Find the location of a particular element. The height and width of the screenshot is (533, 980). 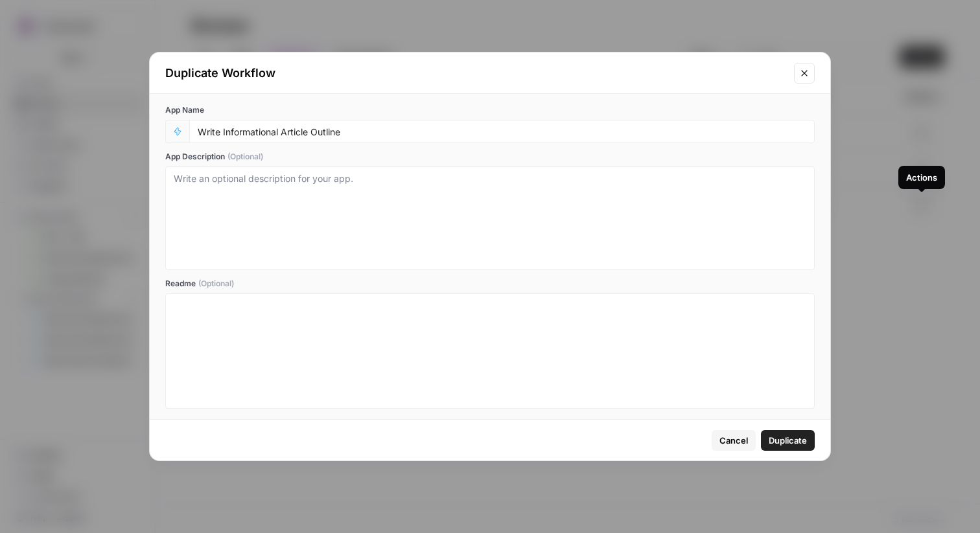

span: Duplicate is located at coordinates (787, 441).